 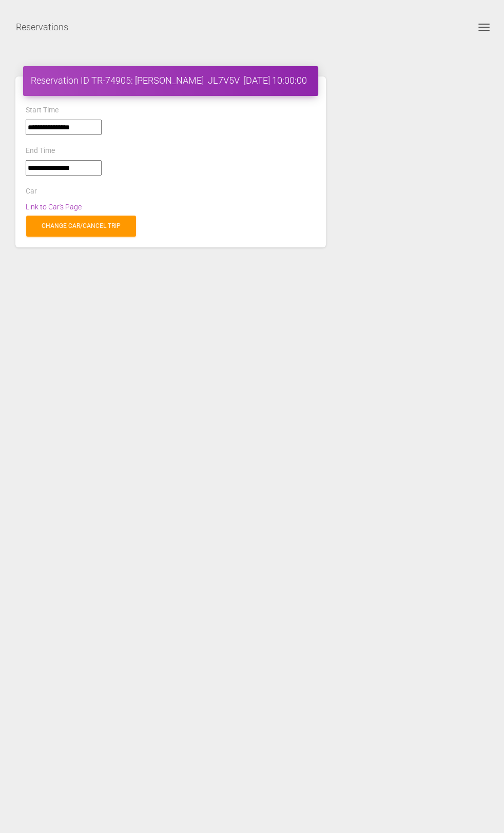 I want to click on button: Toggle navigation, so click(x=484, y=27).